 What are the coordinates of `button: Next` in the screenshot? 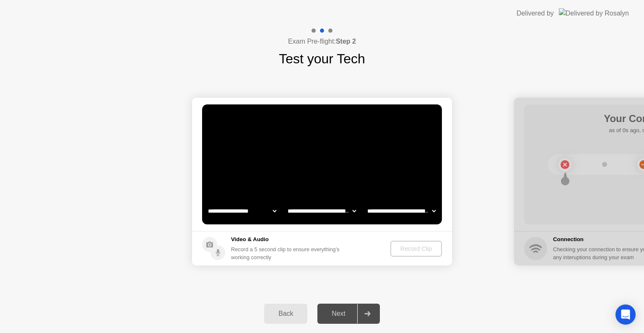 It's located at (349, 314).